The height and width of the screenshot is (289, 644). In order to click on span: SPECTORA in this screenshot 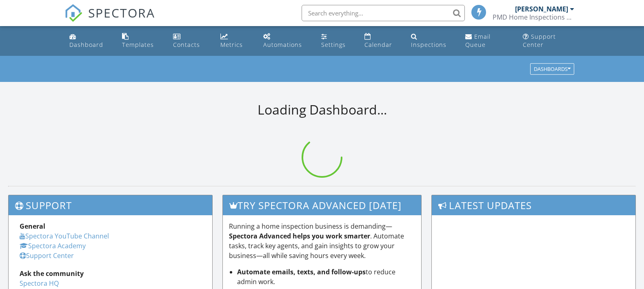, I will do `click(122, 12)`.